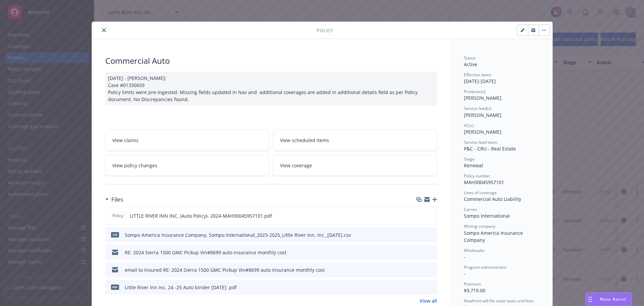 The height and width of the screenshot is (306, 644). I want to click on span: pdf, so click(115, 287).